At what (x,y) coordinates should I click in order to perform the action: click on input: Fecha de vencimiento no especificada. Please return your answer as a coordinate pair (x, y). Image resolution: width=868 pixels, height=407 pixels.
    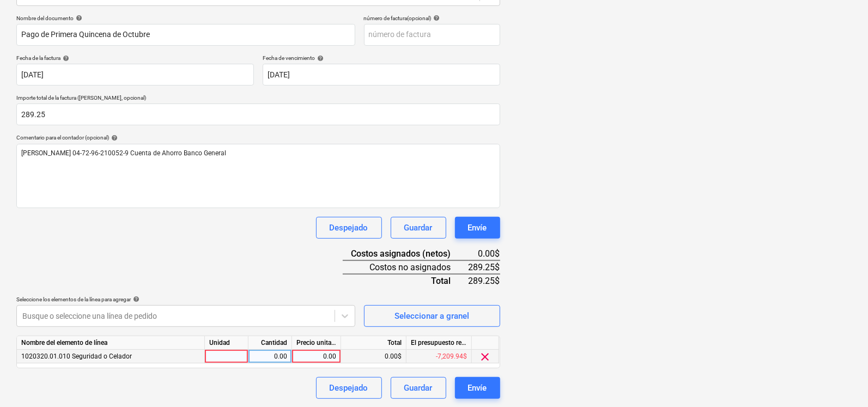
    Looking at the image, I should click on (381, 75).